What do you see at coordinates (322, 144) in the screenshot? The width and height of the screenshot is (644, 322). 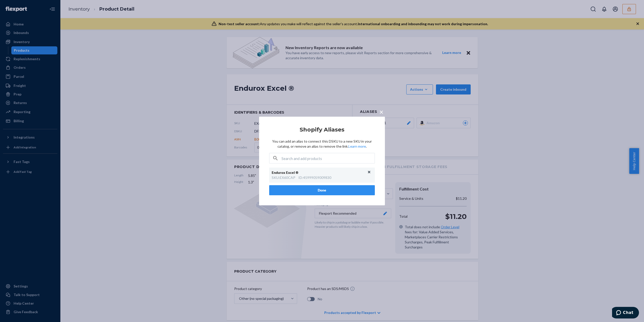 I see `p: You can add an alias to connect this DSKU to a new SKU in your catalog, or remove an alias to rem...` at bounding box center [322, 144].